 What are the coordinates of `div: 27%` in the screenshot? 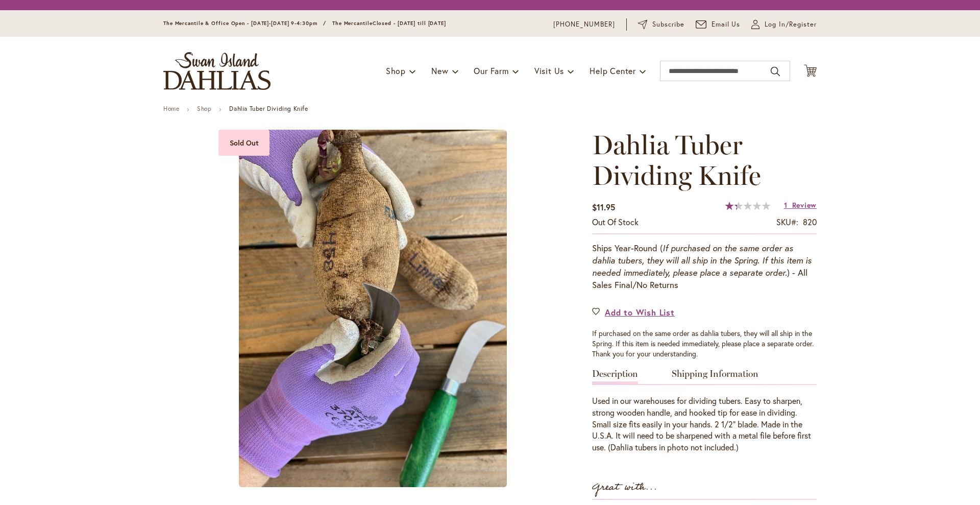 It's located at (748, 206).